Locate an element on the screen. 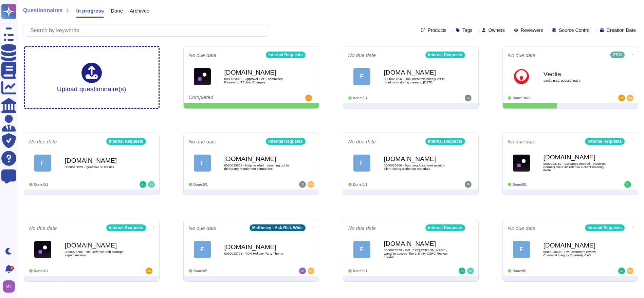 This screenshot has width=644, height=298. span: Veolia ESG questionnaire is located at coordinates (577, 80).